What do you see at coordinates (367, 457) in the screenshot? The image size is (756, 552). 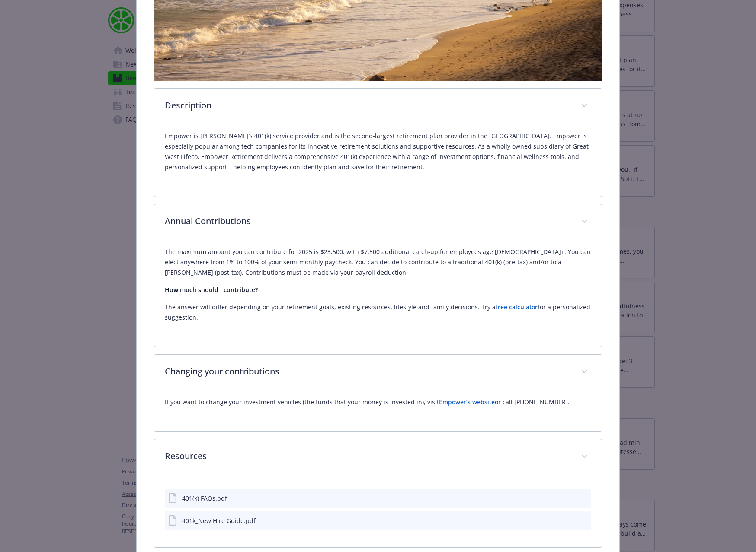 I see `p: Resources` at bounding box center [367, 457].